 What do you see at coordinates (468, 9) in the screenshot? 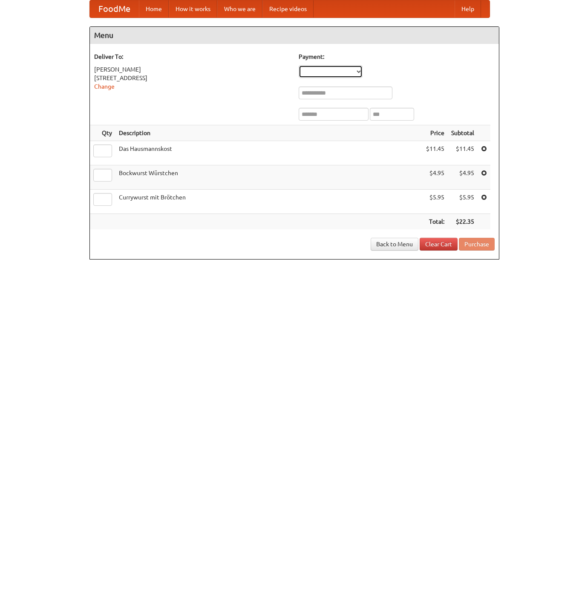
I see `a: Help` at bounding box center [468, 9].